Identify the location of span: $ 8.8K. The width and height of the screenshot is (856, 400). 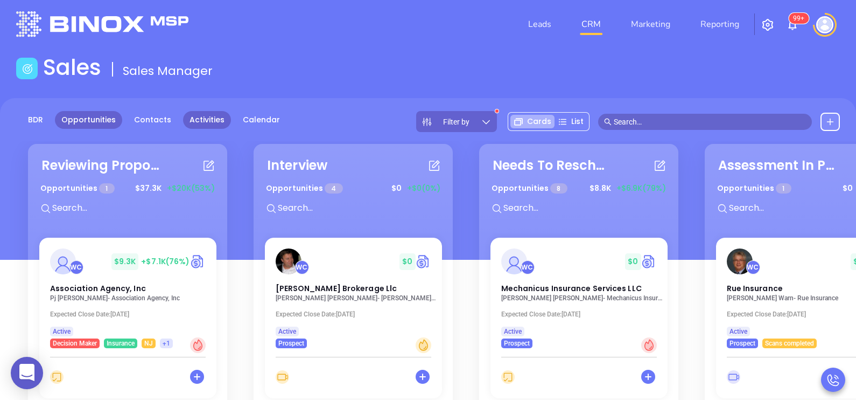
(601, 188).